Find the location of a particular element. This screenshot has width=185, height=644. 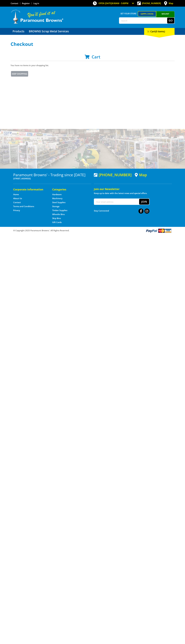

input: Search is located at coordinates (143, 21).